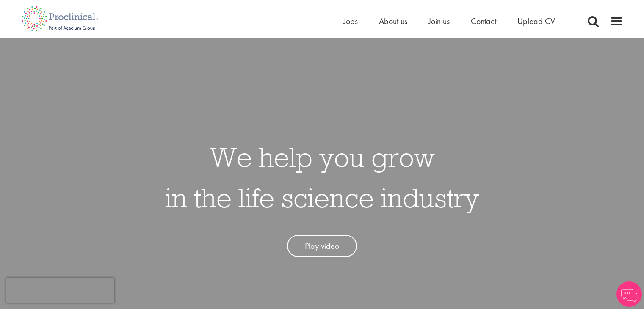 The height and width of the screenshot is (309, 644). I want to click on span: Join us, so click(439, 21).